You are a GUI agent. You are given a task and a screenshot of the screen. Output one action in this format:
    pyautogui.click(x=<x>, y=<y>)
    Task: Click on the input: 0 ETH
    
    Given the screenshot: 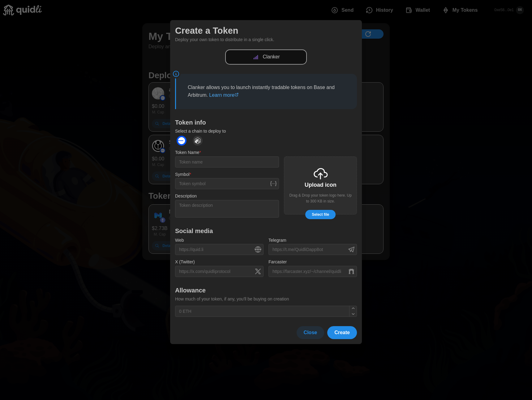 What is the action you would take?
    pyautogui.click(x=266, y=311)
    